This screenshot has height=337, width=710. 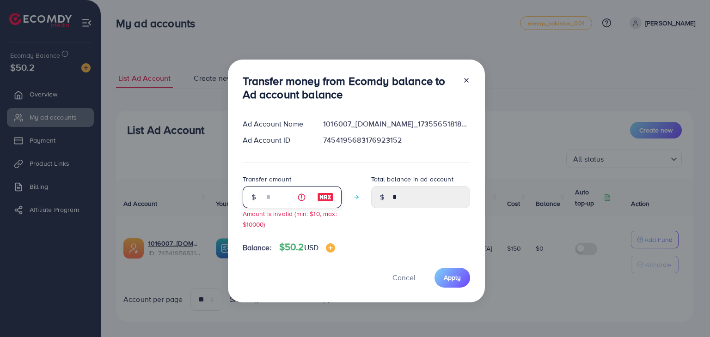 I want to click on span: USD, so click(x=311, y=248).